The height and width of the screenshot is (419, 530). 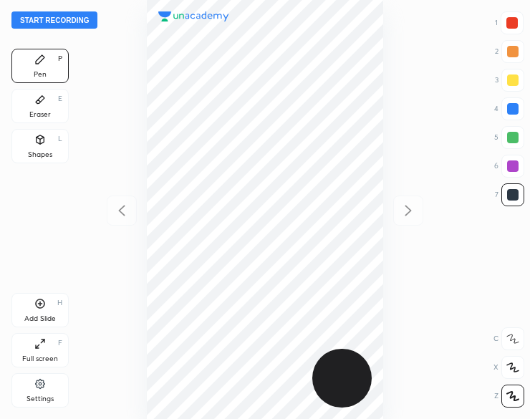 What do you see at coordinates (509, 80) in the screenshot?
I see `div: 3` at bounding box center [509, 80].